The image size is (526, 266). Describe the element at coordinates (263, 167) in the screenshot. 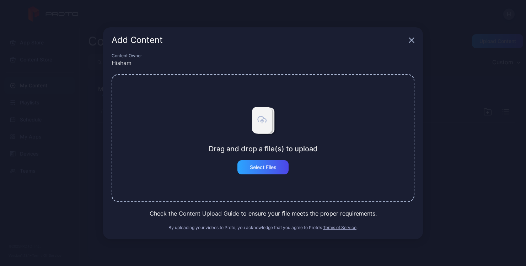

I see `button: Select Files` at that location.